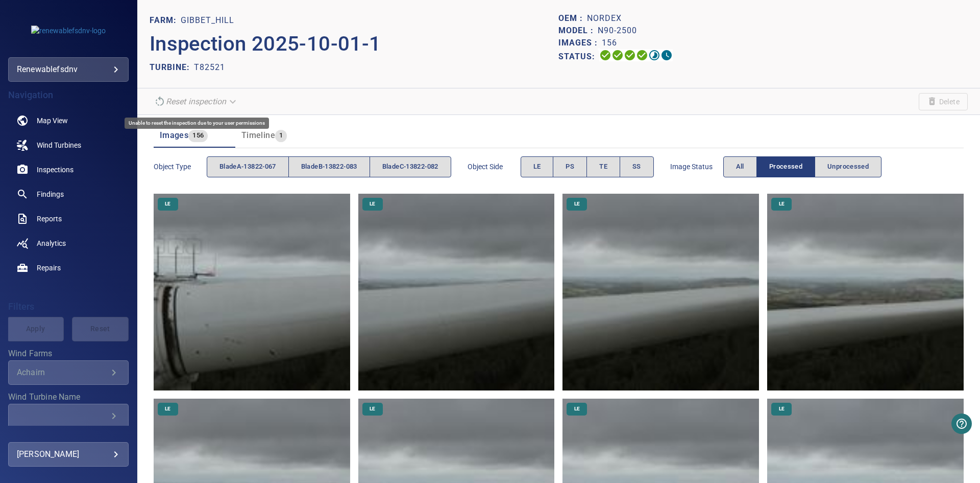 The width and height of the screenshot is (980, 483). I want to click on div: Achairn, so click(63, 372).